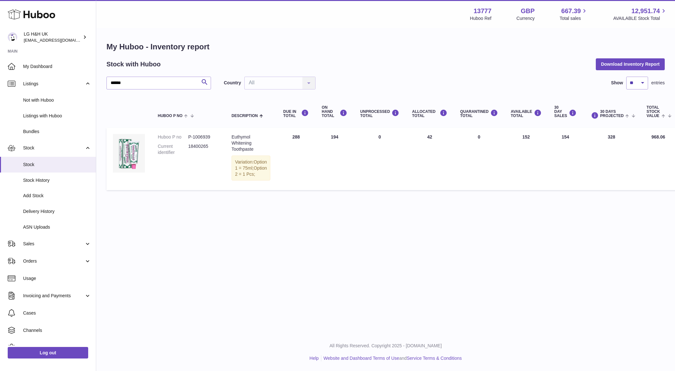 The height and width of the screenshot is (371, 675). Describe the element at coordinates (232, 83) in the screenshot. I see `label: Country` at that location.